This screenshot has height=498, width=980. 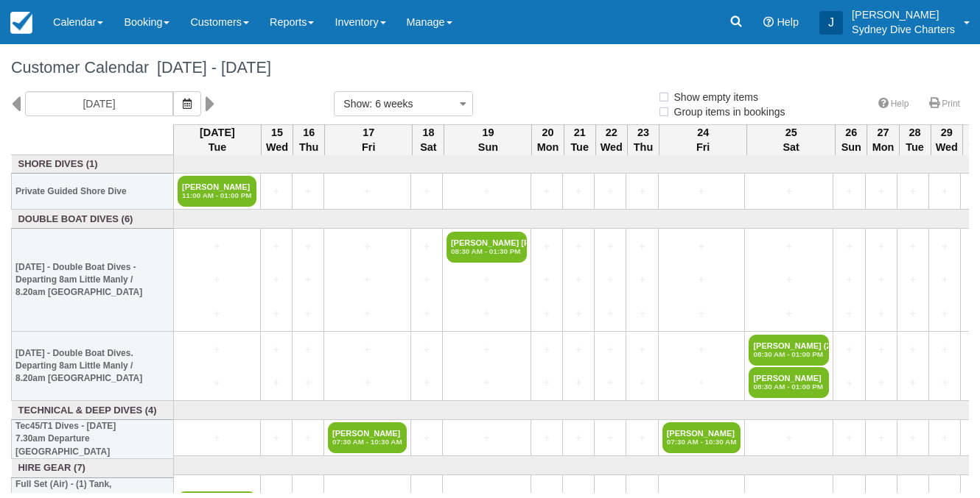 I want to click on p: Sydney Dive Charters, so click(x=903, y=29).